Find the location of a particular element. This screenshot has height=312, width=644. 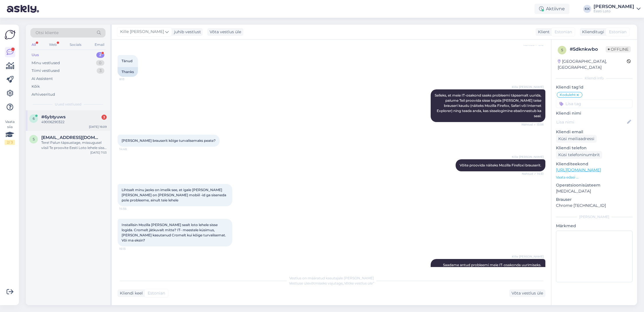

p: Vaata edasi ... is located at coordinates (594, 178).